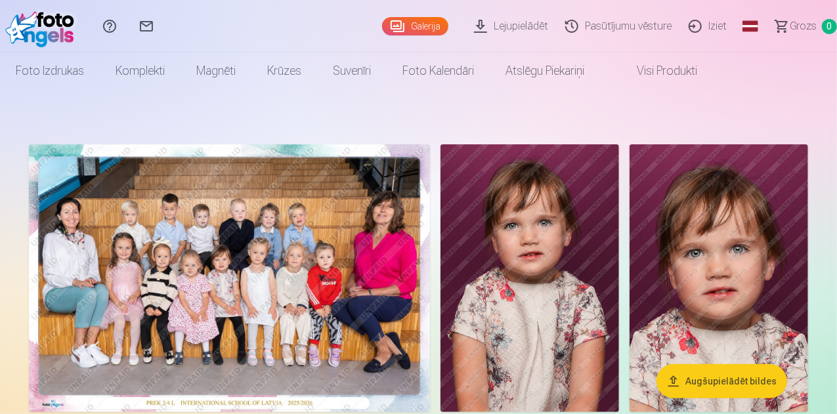 The height and width of the screenshot is (414, 837). Describe the element at coordinates (438, 71) in the screenshot. I see `a: Foto kalendāri` at that location.